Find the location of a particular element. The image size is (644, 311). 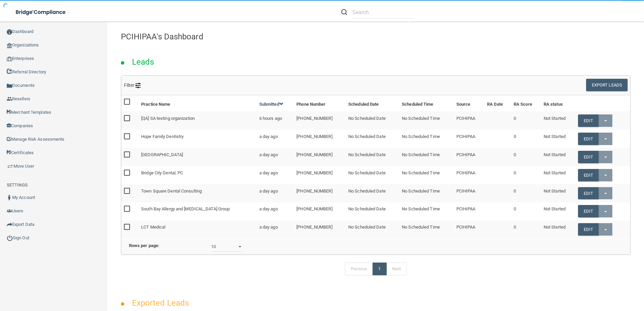

img: briefcase.64adab9b.png is located at coordinates (10, 166).